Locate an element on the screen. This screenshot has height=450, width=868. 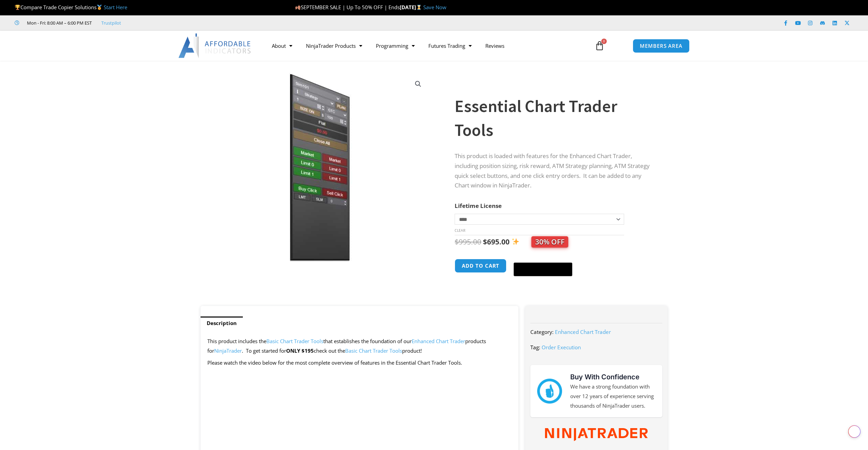
span: Compare Trade Copier Solutions is located at coordinates (71, 7).